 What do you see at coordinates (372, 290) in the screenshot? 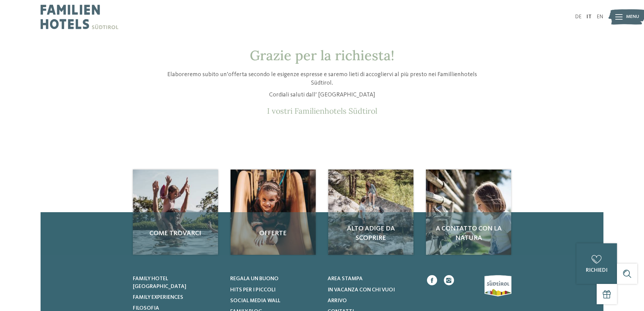
I see `a: In vacanza con chi vuoi` at bounding box center [372, 290].